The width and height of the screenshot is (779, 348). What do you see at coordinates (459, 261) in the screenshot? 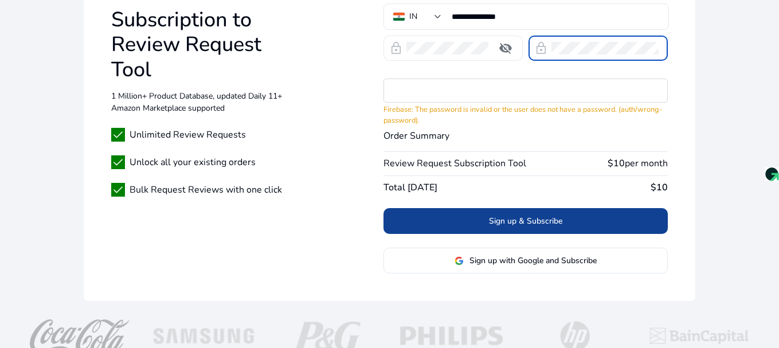
I see `img: google-logo.svg` at bounding box center [459, 261].